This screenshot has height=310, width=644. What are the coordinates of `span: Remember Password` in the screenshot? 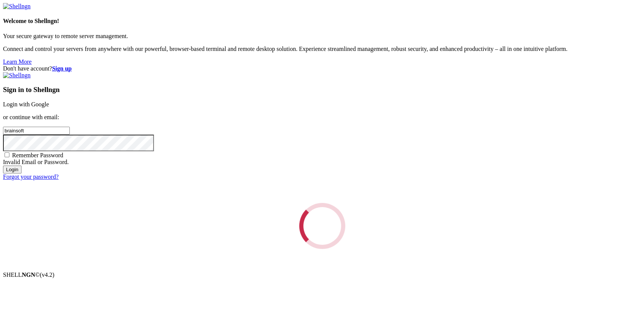 It's located at (38, 155).